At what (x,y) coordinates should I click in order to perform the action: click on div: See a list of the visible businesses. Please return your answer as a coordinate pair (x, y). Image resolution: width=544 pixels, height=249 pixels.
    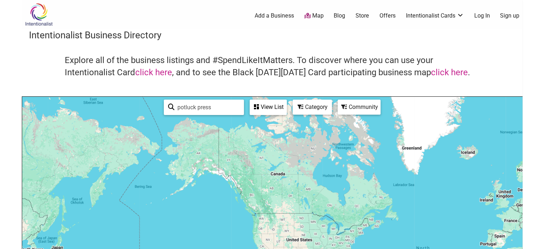
    Looking at the image, I should click on (268, 107).